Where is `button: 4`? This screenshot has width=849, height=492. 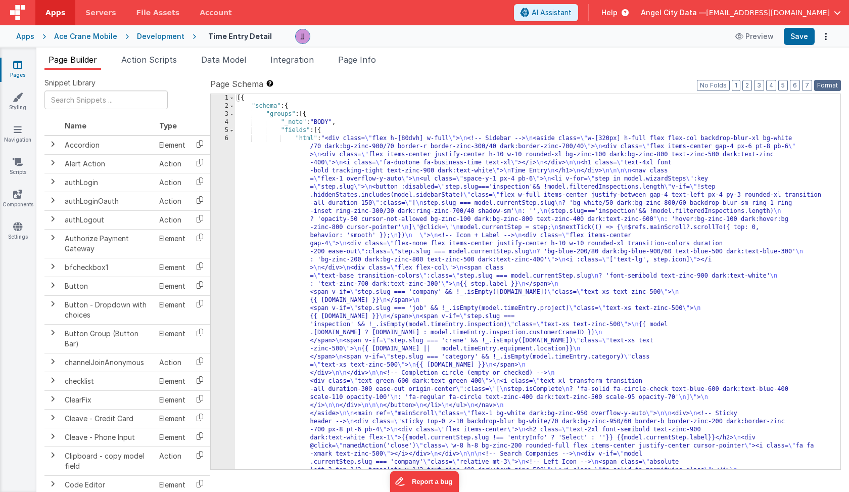
button: 4 is located at coordinates (771, 85).